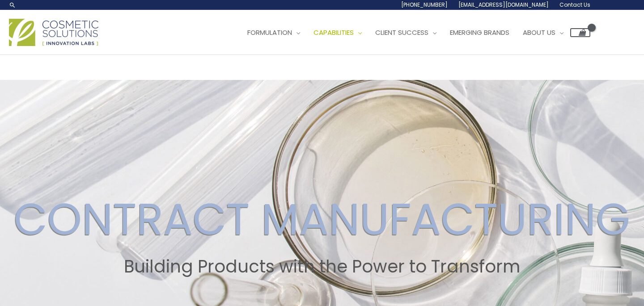 Image resolution: width=644 pixels, height=306 pixels. Describe the element at coordinates (479, 33) in the screenshot. I see `a: Emerging Brands` at that location.